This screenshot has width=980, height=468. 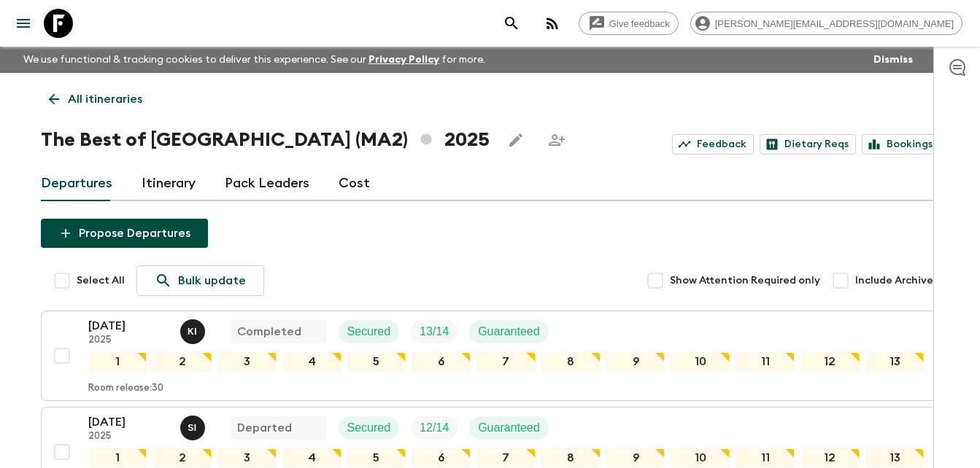 I want to click on button: Dismiss, so click(x=893, y=60).